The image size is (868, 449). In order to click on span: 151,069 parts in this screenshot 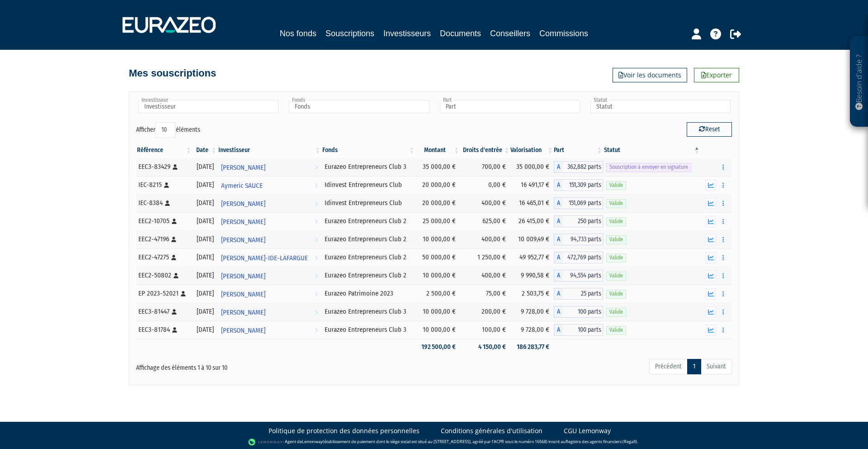, I will do `click(583, 204)`.